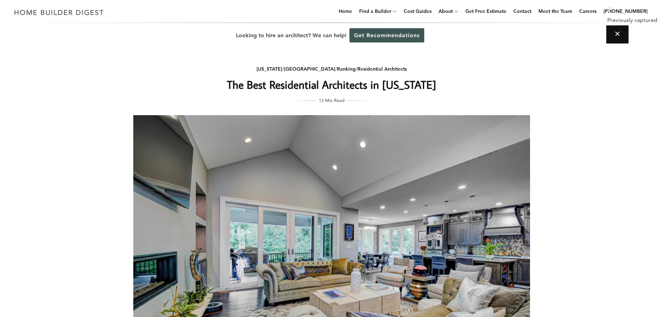  What do you see at coordinates (386, 35) in the screenshot?
I see `a: Get Recommendations` at bounding box center [386, 35].